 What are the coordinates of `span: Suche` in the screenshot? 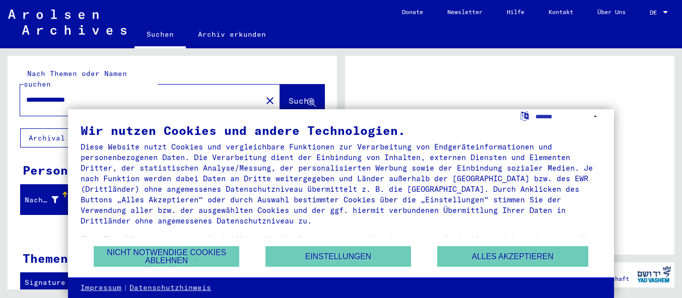 It's located at (301, 101).